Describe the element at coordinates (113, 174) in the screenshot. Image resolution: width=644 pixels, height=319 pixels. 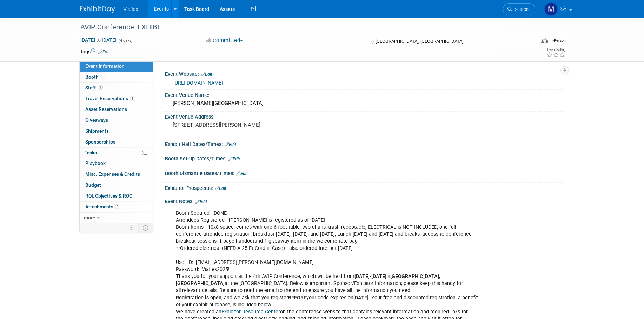
I see `span: Misc. Expenses & Credits` at that location.